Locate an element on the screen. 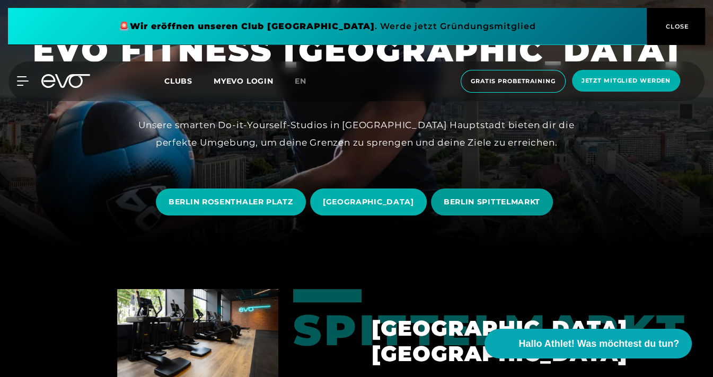 This screenshot has width=713, height=377. button: CLOSE is located at coordinates (676, 26).